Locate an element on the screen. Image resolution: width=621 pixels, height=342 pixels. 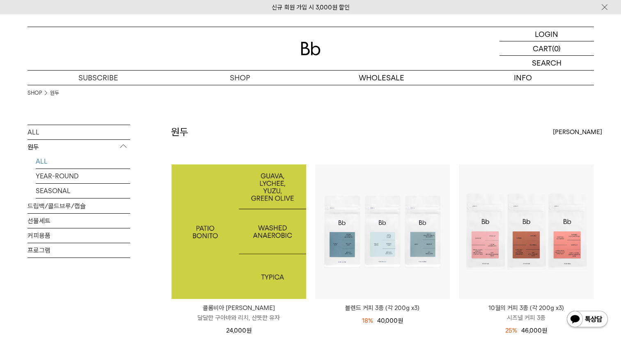
div: 25% is located at coordinates (511, 331).